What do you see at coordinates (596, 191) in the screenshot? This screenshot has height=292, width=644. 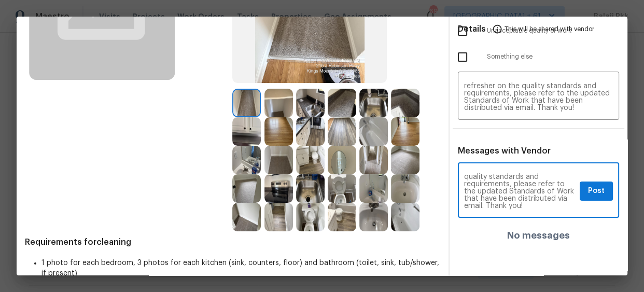 I see `span: Post` at bounding box center [596, 191].